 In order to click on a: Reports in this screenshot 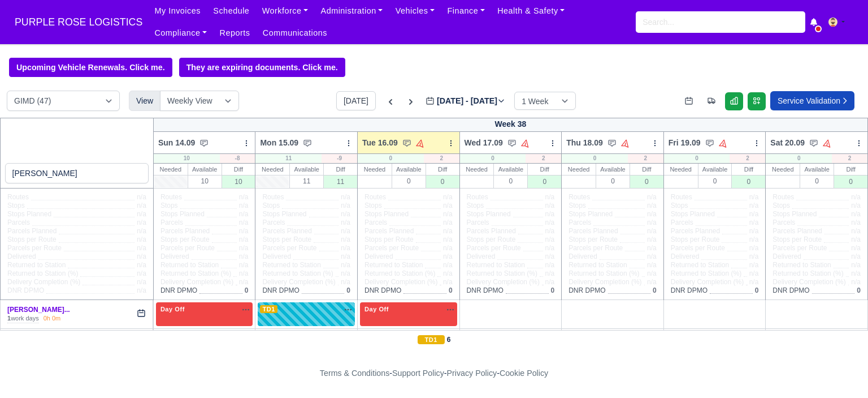, I will do `click(235, 33)`.